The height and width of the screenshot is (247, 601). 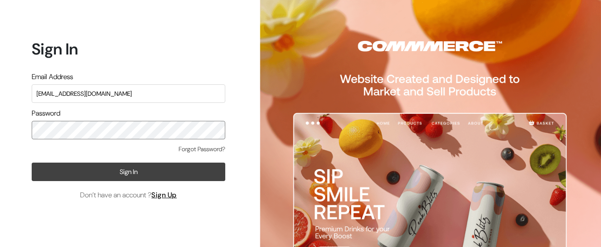 What do you see at coordinates (164, 195) in the screenshot?
I see `a: Sign Up` at bounding box center [164, 195].